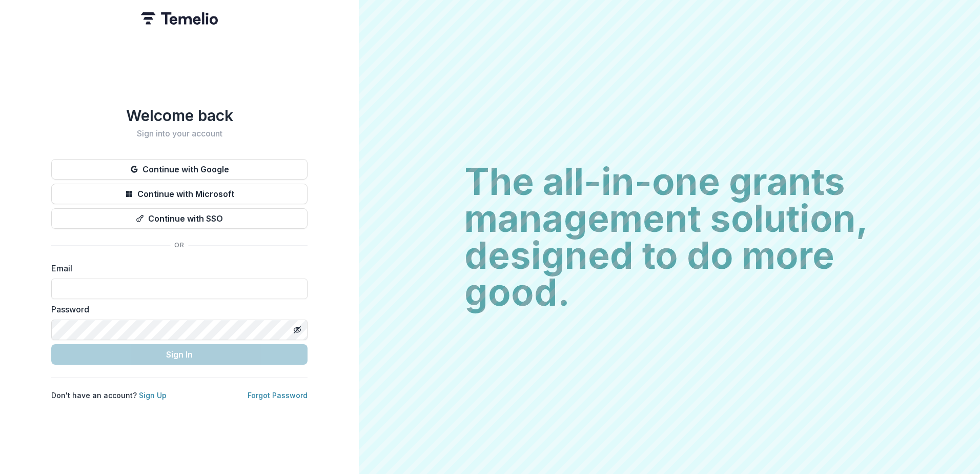 The width and height of the screenshot is (980, 474). What do you see at coordinates (180, 355) in the screenshot?
I see `button: Sign In` at bounding box center [180, 355].